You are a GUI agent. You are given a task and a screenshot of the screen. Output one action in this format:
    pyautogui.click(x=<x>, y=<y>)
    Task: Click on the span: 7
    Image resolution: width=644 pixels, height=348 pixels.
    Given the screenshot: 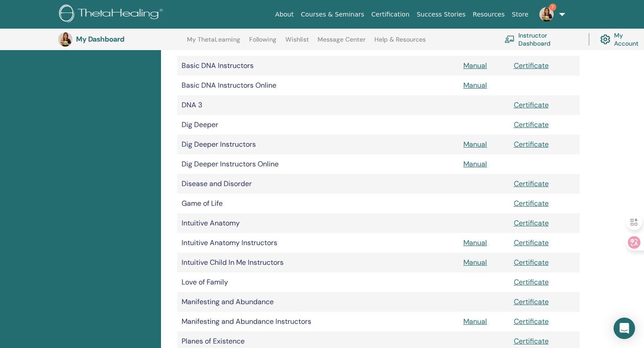 What is the action you would take?
    pyautogui.click(x=553, y=7)
    